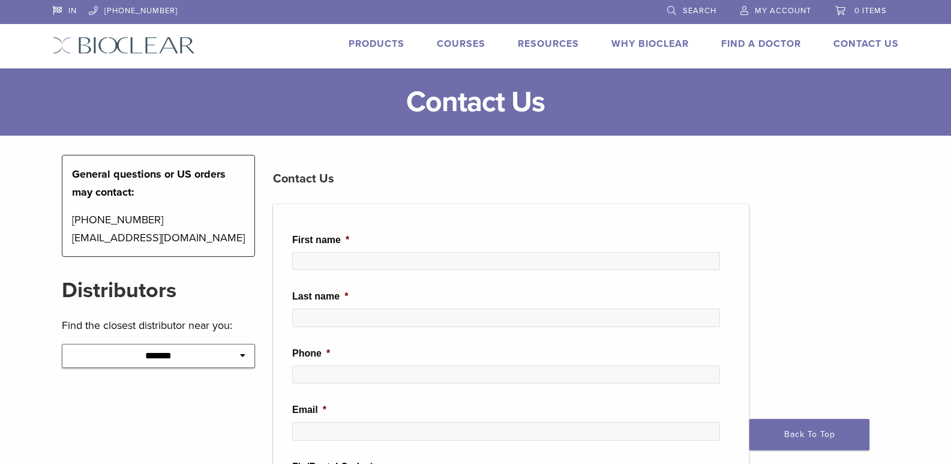  What do you see at coordinates (376, 44) in the screenshot?
I see `a: Products` at bounding box center [376, 44].